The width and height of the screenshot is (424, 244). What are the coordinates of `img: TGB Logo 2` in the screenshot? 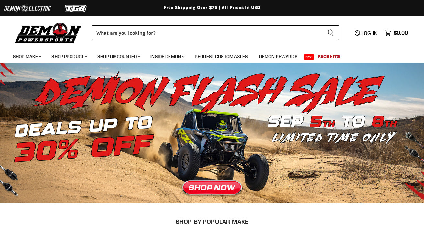 It's located at (76, 8).